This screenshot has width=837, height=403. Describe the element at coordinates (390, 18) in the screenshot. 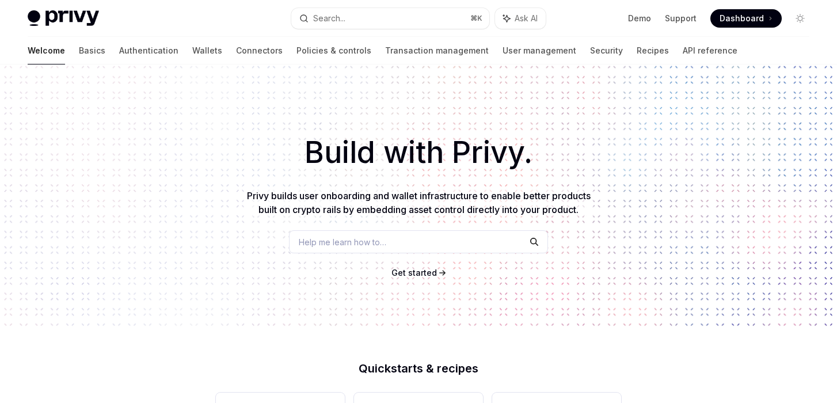

I see `button: Search...⌘K` at that location.